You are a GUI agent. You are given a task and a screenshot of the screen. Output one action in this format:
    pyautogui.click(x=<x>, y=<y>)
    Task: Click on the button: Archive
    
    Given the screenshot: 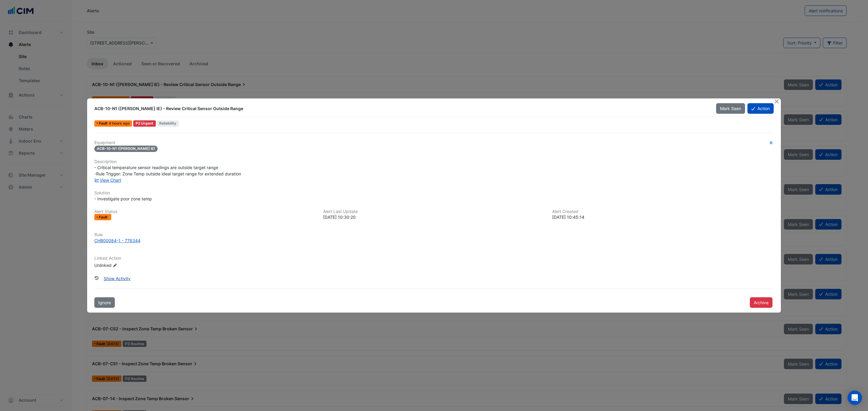 What is the action you would take?
    pyautogui.click(x=761, y=302)
    